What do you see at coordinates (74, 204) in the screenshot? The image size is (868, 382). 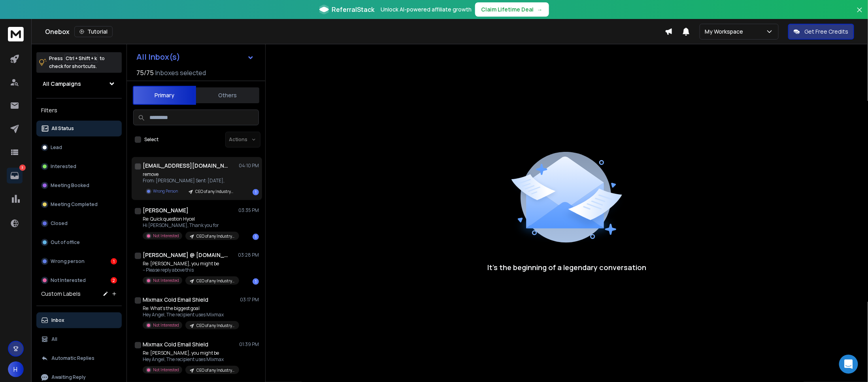 I see `p: Meeting Completed` at bounding box center [74, 204].